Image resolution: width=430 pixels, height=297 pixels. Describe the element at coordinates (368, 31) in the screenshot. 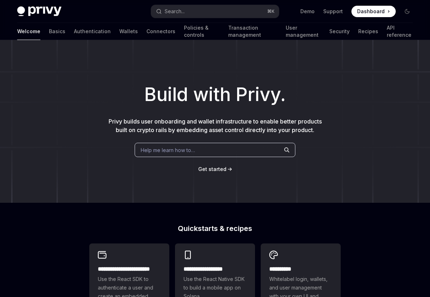

I see `a: Recipes` at that location.